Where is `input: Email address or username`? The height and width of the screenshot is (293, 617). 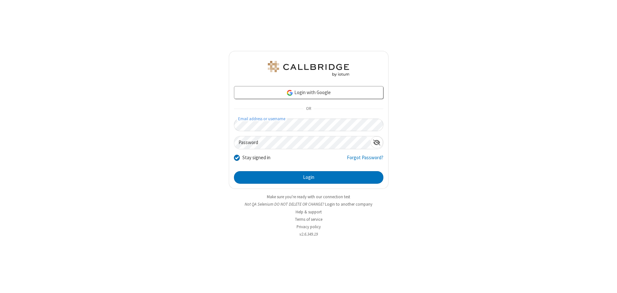
input: Email address or username is located at coordinates (309, 125).